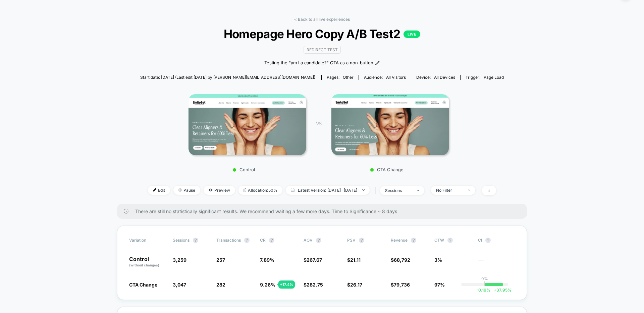 This screenshot has width=644, height=313. Describe the element at coordinates (314, 260) in the screenshot. I see `span: 267.67` at that location.